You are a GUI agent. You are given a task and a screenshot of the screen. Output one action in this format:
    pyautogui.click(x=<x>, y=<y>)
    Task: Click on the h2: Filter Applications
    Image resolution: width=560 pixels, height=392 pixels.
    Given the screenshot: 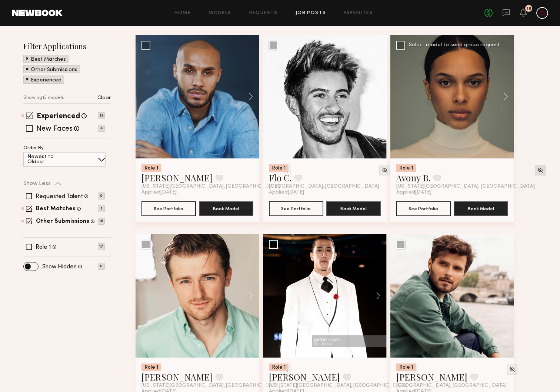 What is the action you would take?
    pyautogui.click(x=67, y=46)
    